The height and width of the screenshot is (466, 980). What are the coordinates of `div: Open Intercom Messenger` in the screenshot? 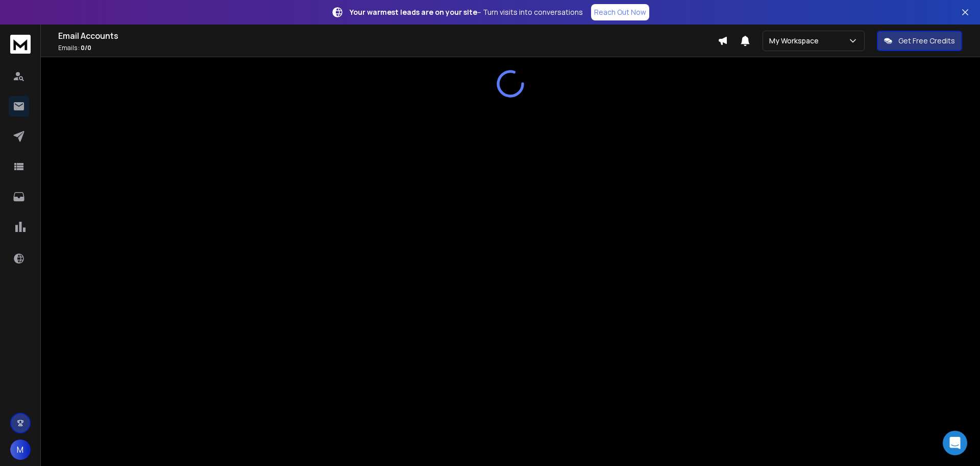 It's located at (955, 443).